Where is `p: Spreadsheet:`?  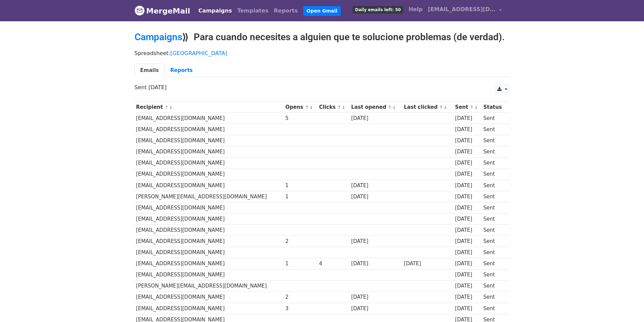 p: Spreadsheet: is located at coordinates (322, 53).